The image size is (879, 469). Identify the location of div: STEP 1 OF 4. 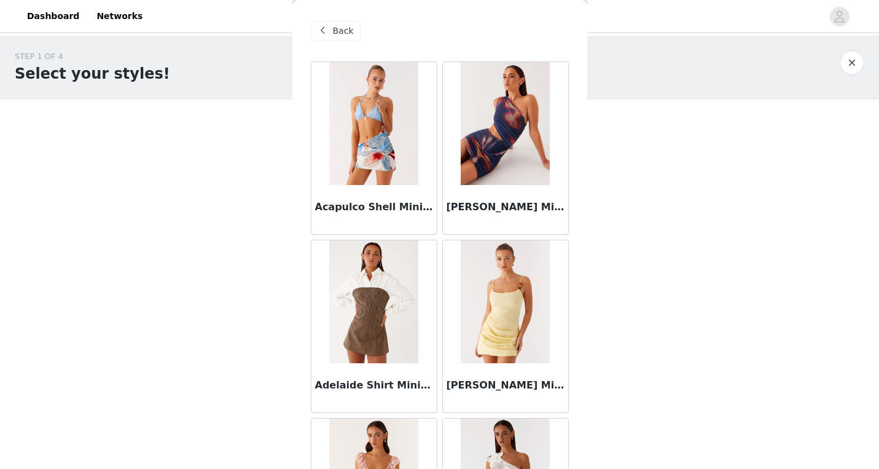
(92, 56).